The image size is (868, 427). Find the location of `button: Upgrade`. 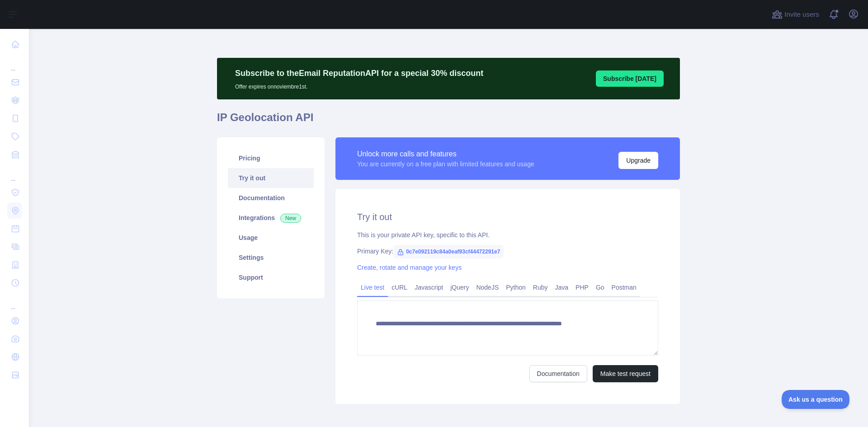

button: Upgrade is located at coordinates (638, 161).